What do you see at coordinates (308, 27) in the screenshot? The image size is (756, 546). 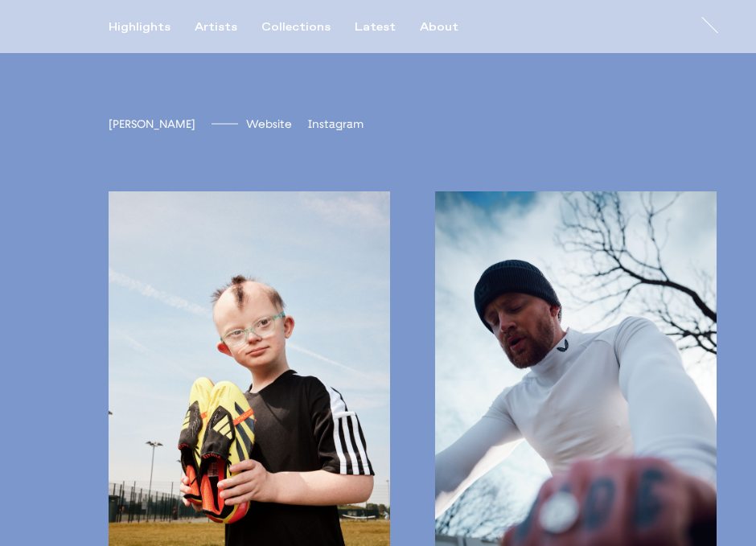 I see `button: Collections` at bounding box center [308, 27].